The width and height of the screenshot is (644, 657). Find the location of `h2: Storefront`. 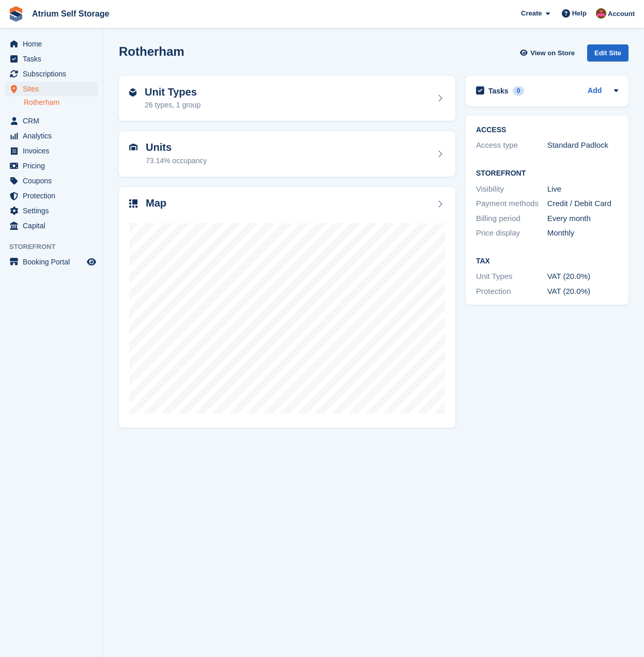

h2: Storefront is located at coordinates (547, 174).